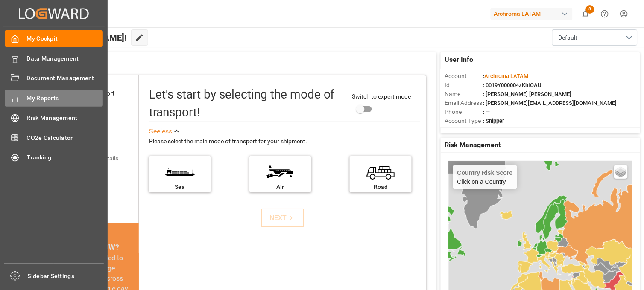 Image resolution: width=644 pixels, height=290 pixels. Describe the element at coordinates (65, 58) in the screenshot. I see `span: Data Management` at that location.